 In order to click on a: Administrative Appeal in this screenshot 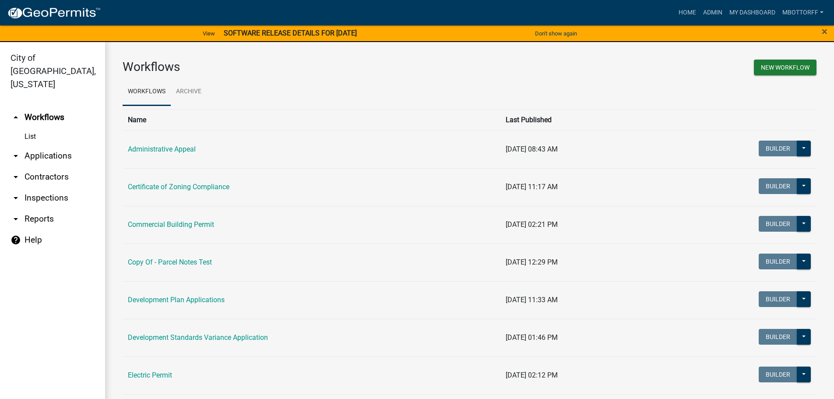, I will do `click(161, 149)`.